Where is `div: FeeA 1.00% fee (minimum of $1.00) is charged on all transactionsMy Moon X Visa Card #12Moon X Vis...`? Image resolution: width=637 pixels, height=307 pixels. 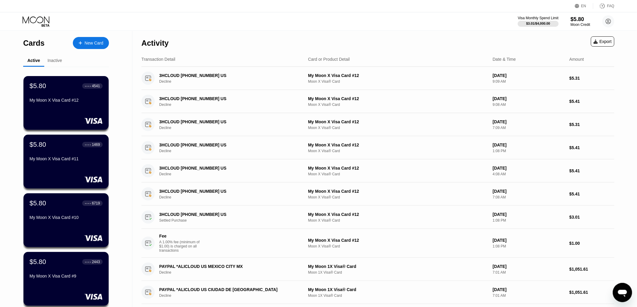 div: FeeA 1.00% fee (minimum of $1.00) is charged on all transactionsMy Moon X Visa Card #12Moon X Vis... is located at coordinates (378, 243).